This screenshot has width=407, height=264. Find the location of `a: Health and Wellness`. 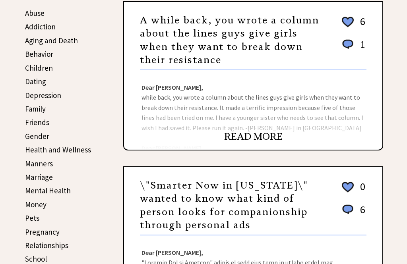

a: Health and Wellness is located at coordinates (58, 150).